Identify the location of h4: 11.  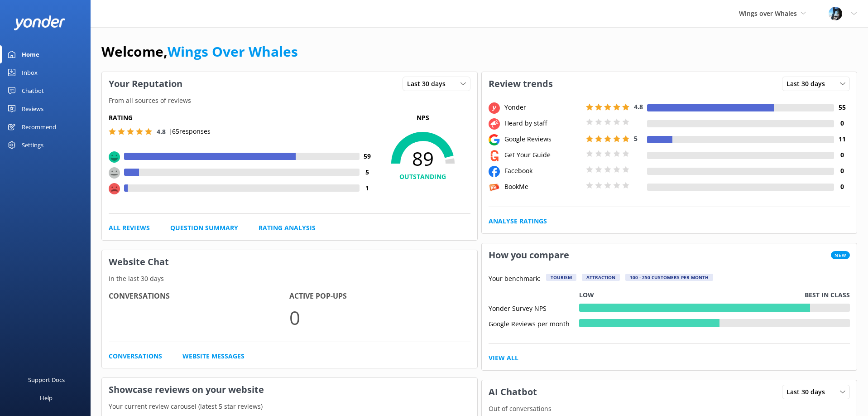
(842, 139).